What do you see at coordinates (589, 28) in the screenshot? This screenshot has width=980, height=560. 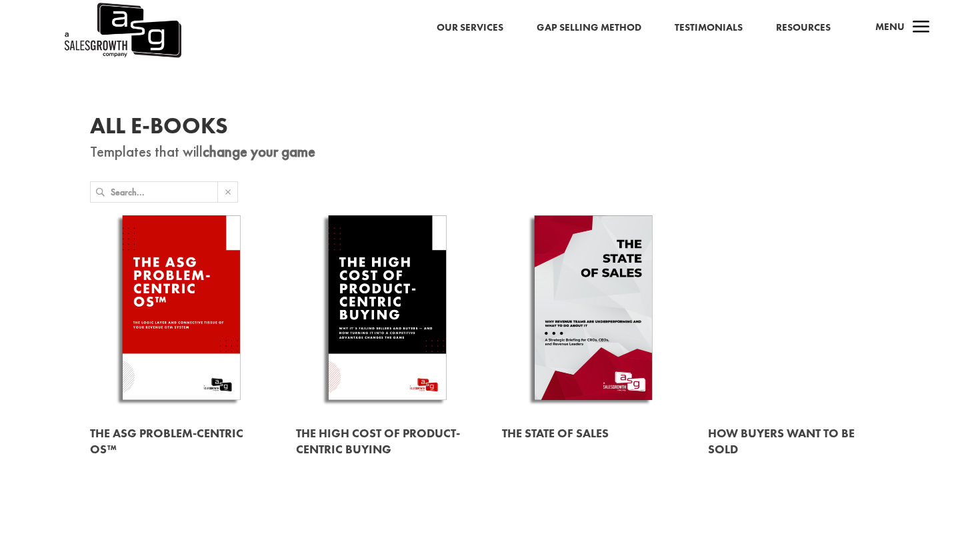 I see `a: Gap Selling Method` at bounding box center [589, 28].